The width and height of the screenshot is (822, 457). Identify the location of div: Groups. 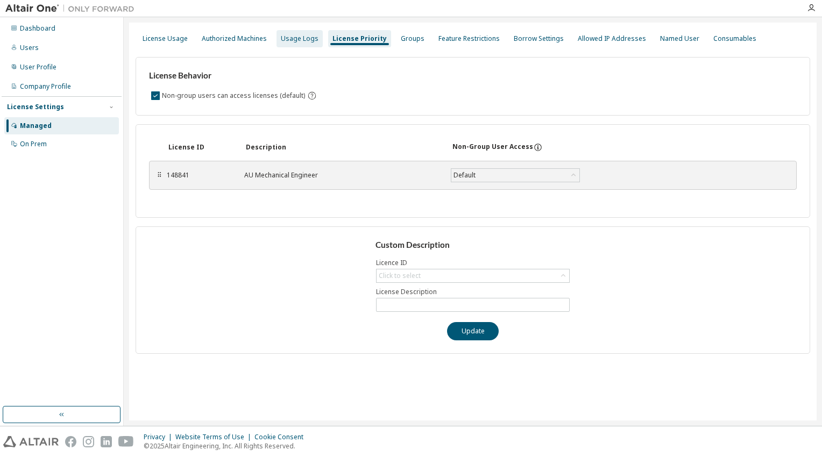
(413, 39).